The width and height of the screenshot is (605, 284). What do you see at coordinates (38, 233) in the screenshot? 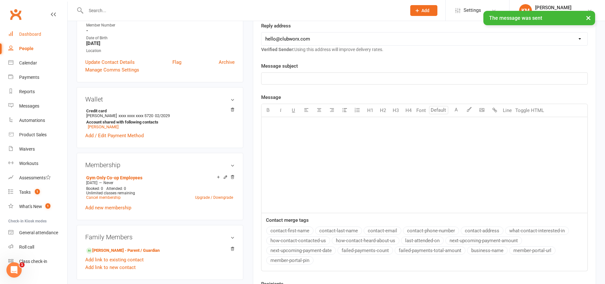
I see `a: General attendance kiosk mode` at bounding box center [38, 233].